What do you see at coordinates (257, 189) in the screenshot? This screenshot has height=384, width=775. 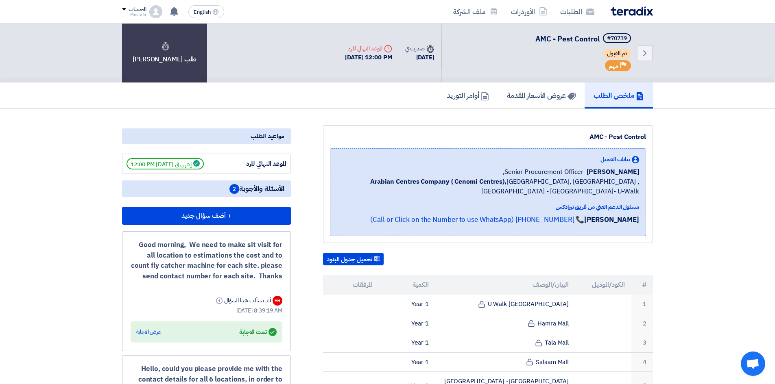 I see `span: الأسئلة والأجوبة` at bounding box center [257, 189].